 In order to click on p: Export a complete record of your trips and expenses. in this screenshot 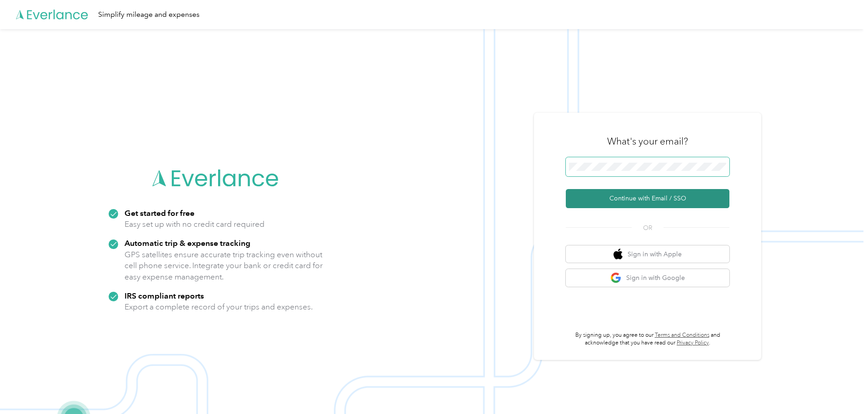, I will do `click(219, 307)`.